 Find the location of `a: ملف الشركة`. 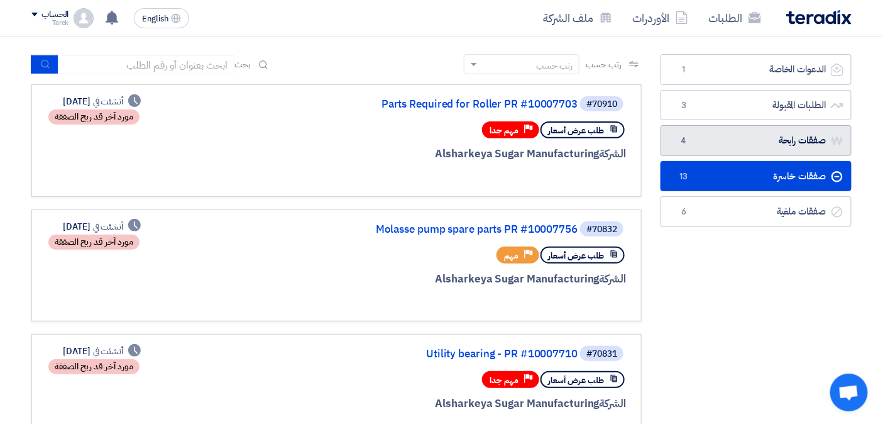

a: ملف الشركة is located at coordinates (578, 18).